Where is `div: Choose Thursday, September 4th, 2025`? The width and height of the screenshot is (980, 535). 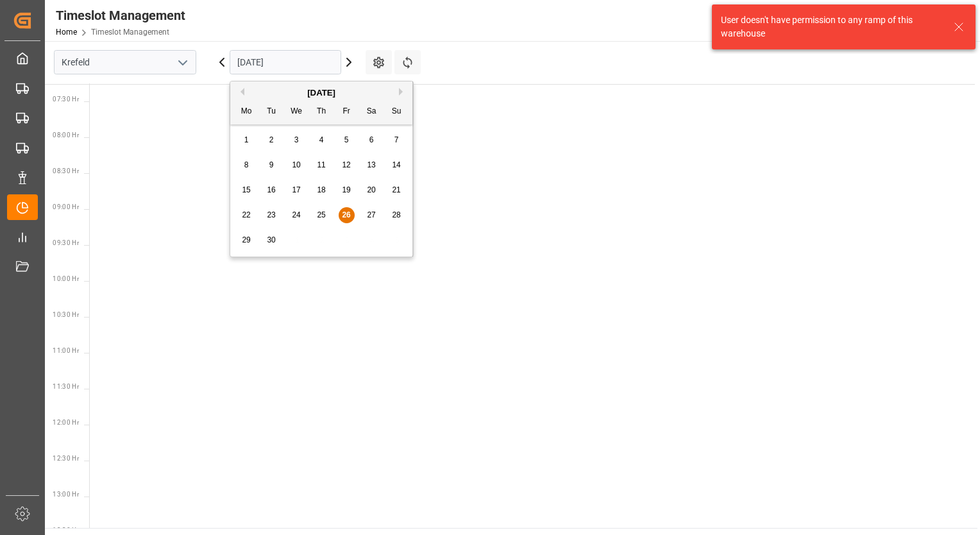 div: Choose Thursday, September 4th, 2025 is located at coordinates (322, 140).